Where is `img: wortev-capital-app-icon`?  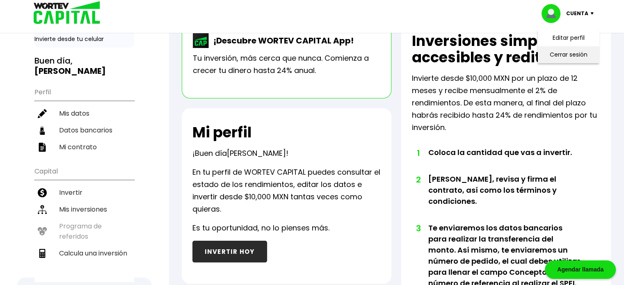 img: wortev-capital-app-icon is located at coordinates (201, 41).